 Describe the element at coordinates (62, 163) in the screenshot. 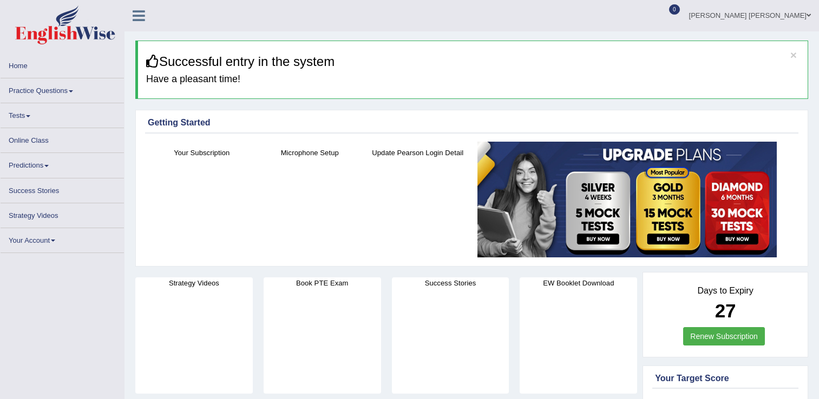

I see `a: Predictions` at that location.